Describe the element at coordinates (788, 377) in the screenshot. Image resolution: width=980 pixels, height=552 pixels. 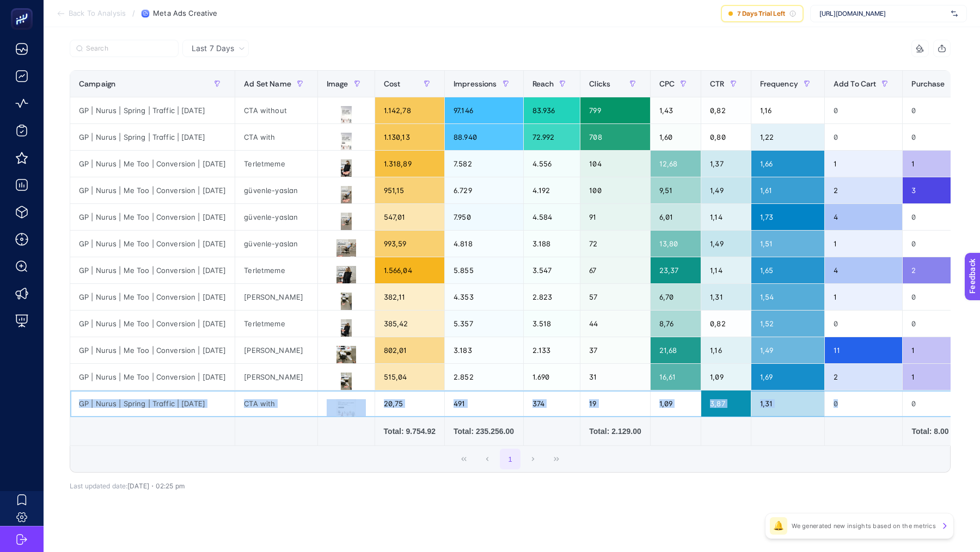
I see `div: 1,69` at that location.